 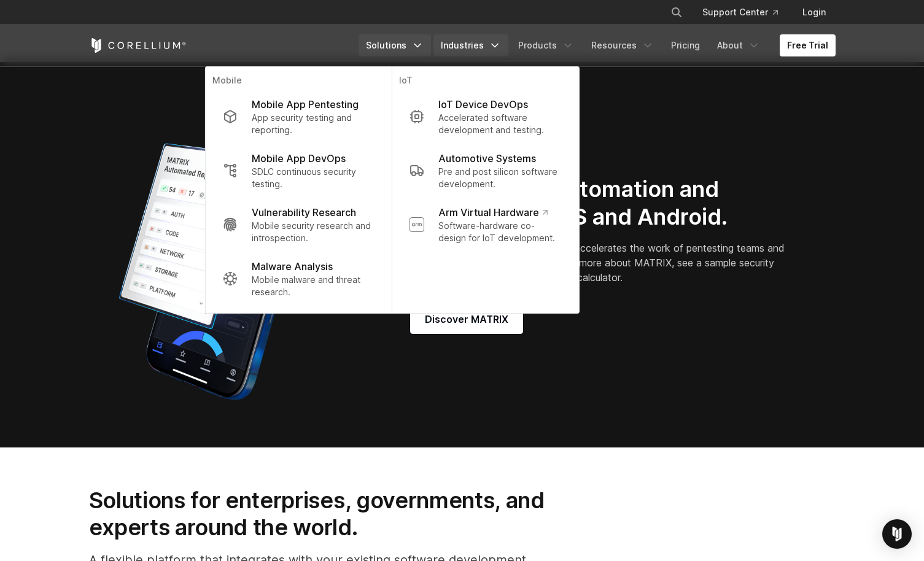 I want to click on p: Software-hardware co-design for IoT development., so click(x=500, y=232).